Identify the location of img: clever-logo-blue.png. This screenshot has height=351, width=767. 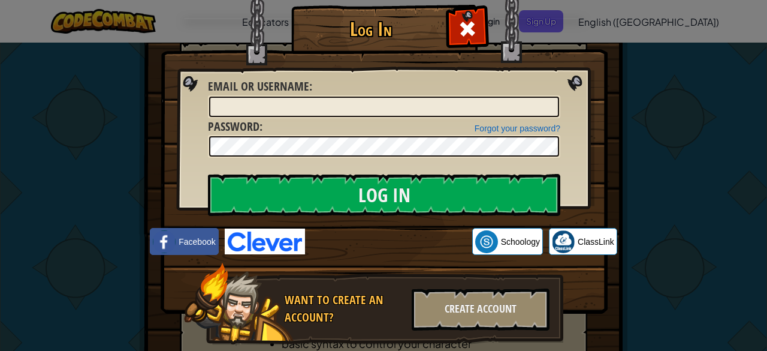
(265, 241).